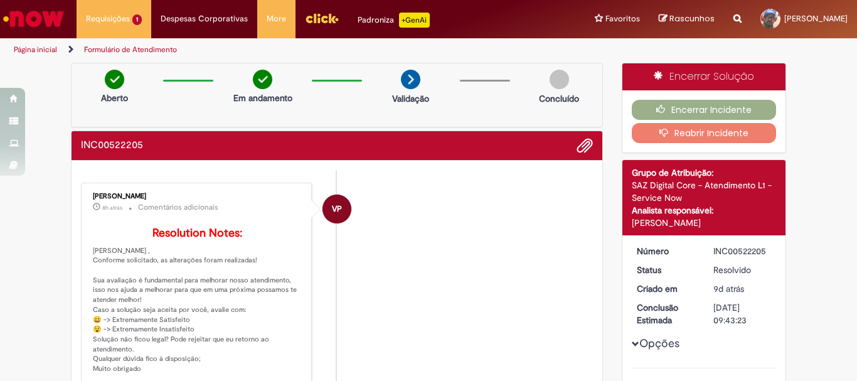 This screenshot has width=857, height=381. What do you see at coordinates (414, 20) in the screenshot?
I see `p: +GenAi` at bounding box center [414, 20].